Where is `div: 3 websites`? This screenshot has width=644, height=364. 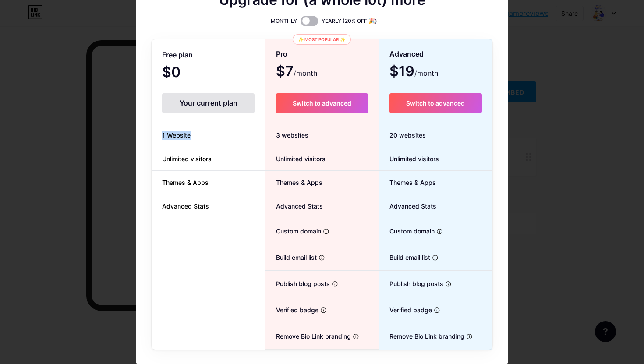 div: 3 websites is located at coordinates (322, 135).